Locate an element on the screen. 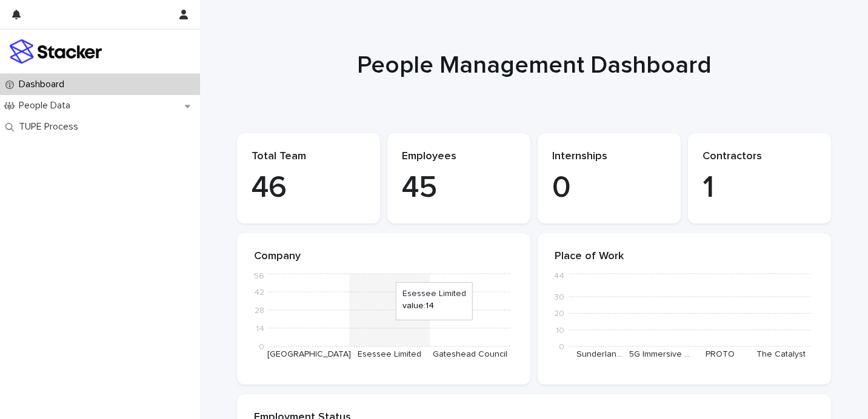  text: Gateshead Council is located at coordinates (470, 354).